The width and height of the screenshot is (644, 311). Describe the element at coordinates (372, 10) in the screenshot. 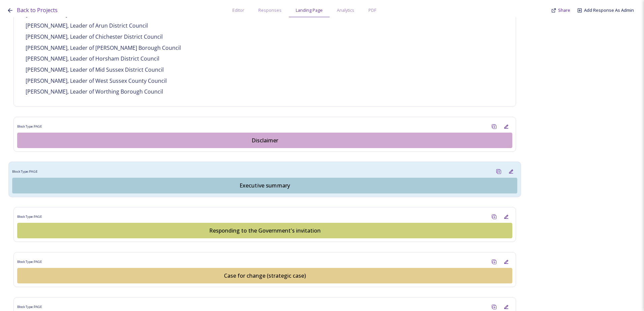

I see `span: PDF` at that location.